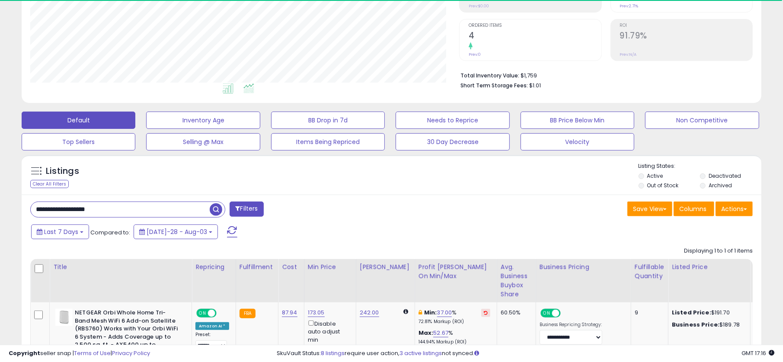 This screenshot has width=783, height=362. What do you see at coordinates (332, 353) in the screenshot?
I see `a: 8 listings` at bounding box center [332, 353].